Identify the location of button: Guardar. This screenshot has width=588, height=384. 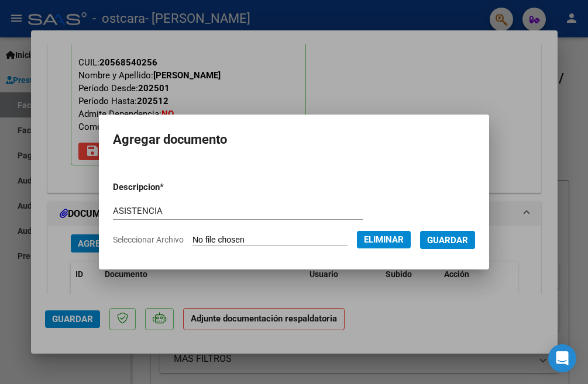
(447, 240).